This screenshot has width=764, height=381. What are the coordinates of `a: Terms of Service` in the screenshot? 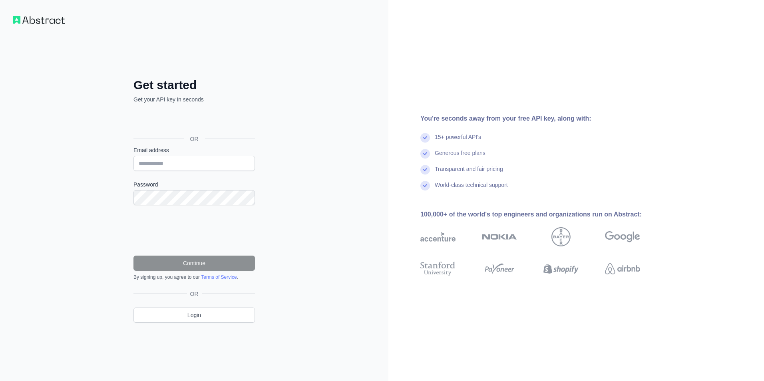 It's located at (218, 277).